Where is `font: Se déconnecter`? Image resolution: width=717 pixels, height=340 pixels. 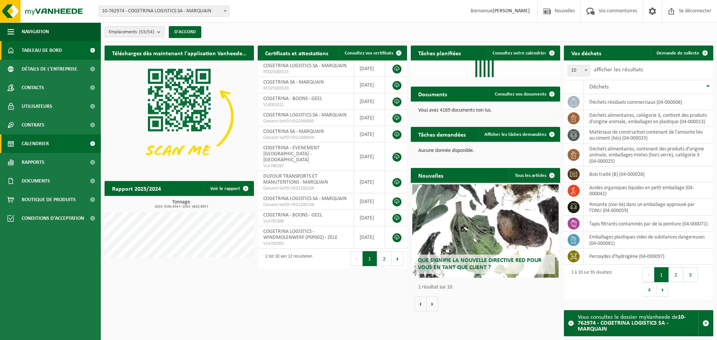
font: Se déconnecter is located at coordinates (695, 11).